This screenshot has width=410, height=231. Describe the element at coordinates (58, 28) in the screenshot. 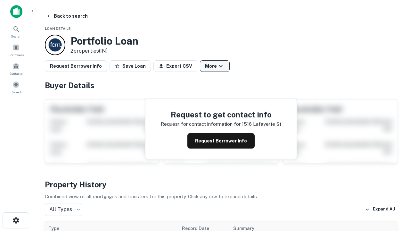

I see `span: Loan Details` at that location.